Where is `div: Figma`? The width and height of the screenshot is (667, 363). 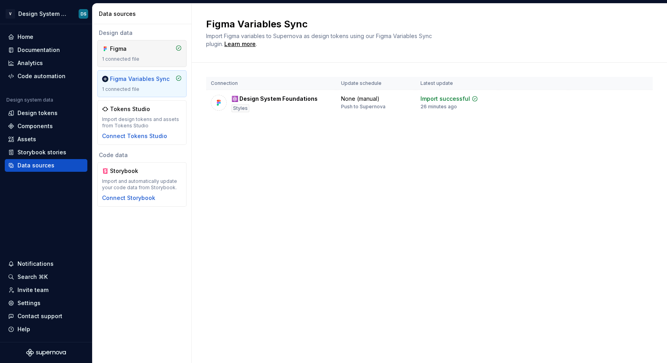
div: Figma is located at coordinates (129, 49).